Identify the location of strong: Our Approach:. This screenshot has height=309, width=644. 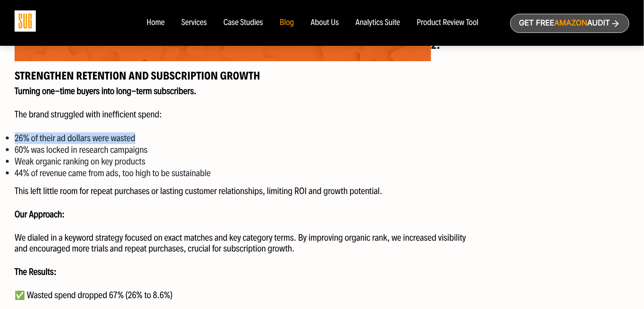
(39, 214).